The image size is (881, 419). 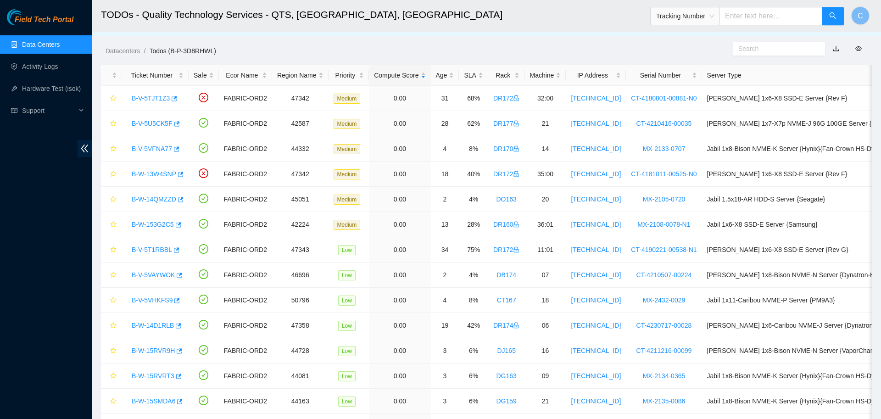 I want to click on a: B-V-5VFNA77, so click(x=152, y=149).